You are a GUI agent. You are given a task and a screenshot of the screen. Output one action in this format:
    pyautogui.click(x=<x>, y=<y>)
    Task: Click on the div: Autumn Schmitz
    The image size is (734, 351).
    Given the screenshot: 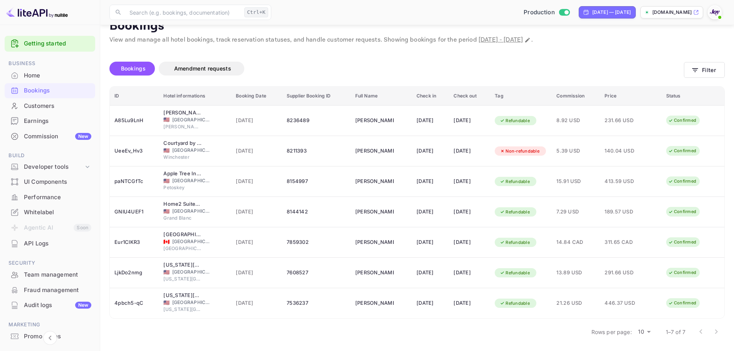 What is the action you would take?
    pyautogui.click(x=375, y=212)
    